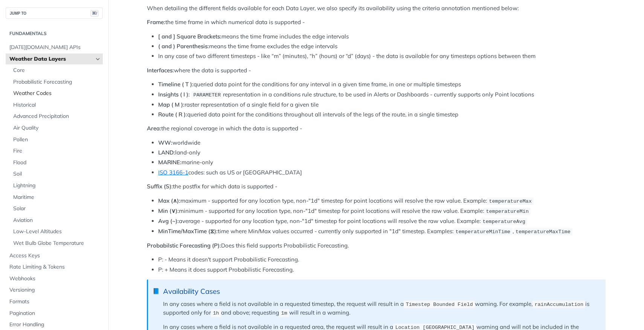  I want to click on span: PARAMETER, so click(207, 95).